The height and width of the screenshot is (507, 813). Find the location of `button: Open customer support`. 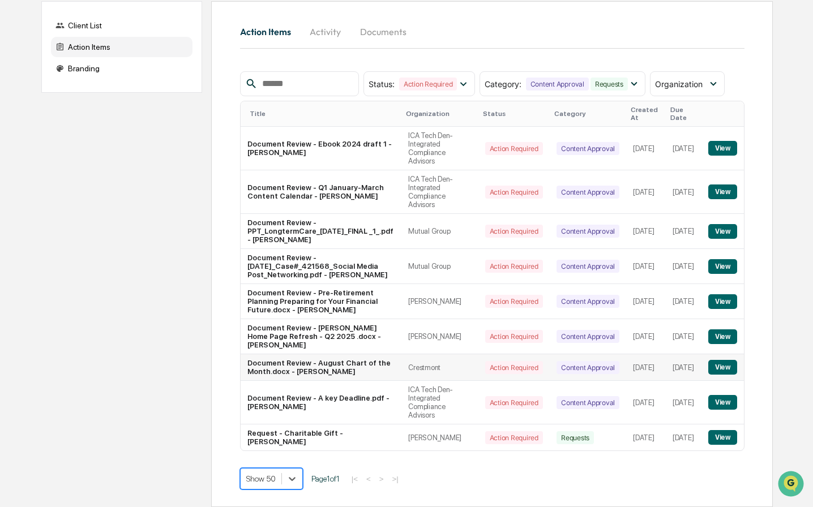

button: Open customer support is located at coordinates (14, 14).